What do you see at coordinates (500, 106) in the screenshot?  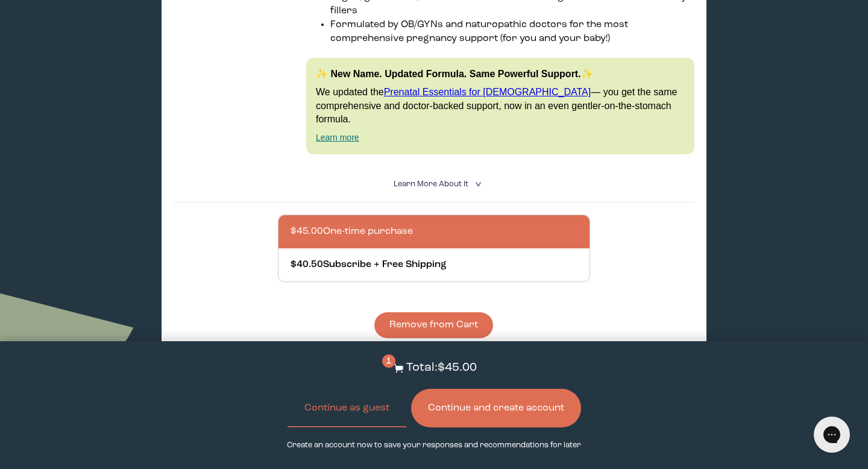 I see `p: We updated the — you get the same comprehensive and doctor-backed support, now in an even gentler...` at bounding box center [500, 106].